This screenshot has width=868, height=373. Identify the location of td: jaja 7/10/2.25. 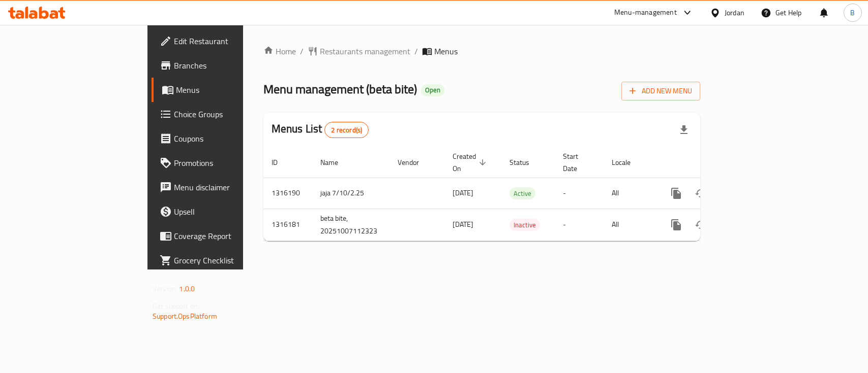
(351, 193).